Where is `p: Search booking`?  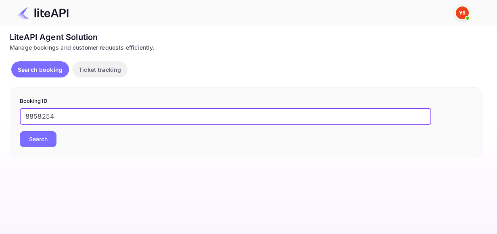
p: Search booking is located at coordinates (40, 69).